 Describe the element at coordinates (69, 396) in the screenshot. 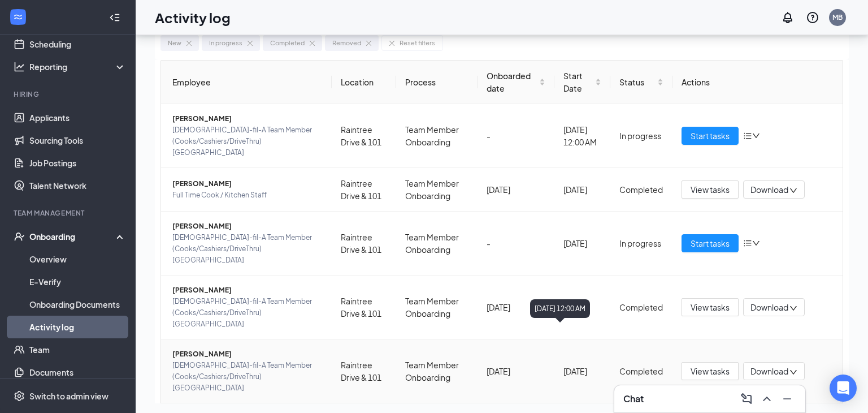

I see `div: Switch to admin view` at that location.